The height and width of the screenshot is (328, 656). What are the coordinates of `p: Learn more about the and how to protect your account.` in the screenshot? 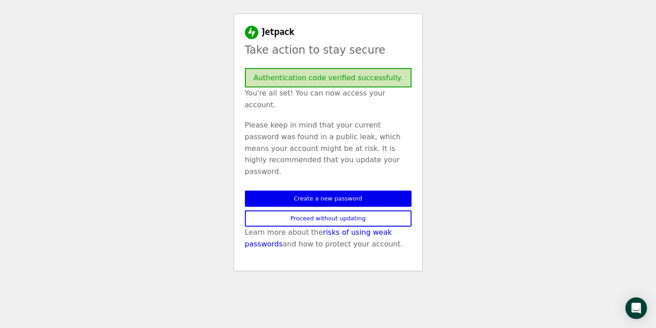 It's located at (328, 238).